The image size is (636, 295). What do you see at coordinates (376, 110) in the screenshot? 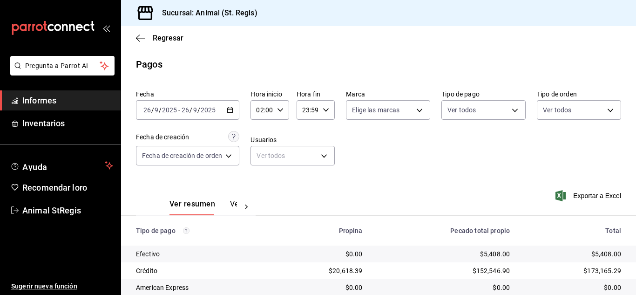
I see `font: Elige las marcas` at bounding box center [376, 110].